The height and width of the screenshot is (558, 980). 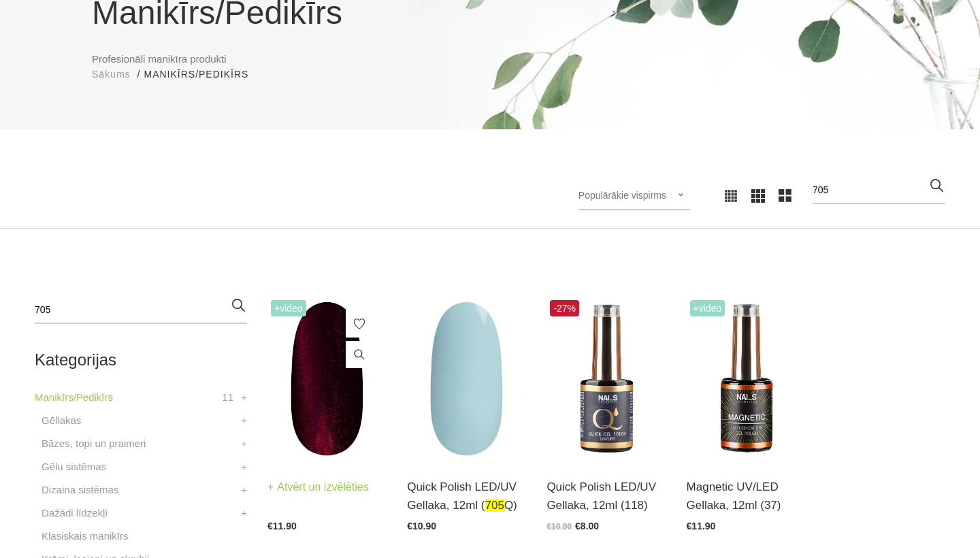 What do you see at coordinates (466, 497) in the screenshot?
I see `a: Quick Polish LED/UV Gellaka, 12ml (705Q)` at bounding box center [466, 497].